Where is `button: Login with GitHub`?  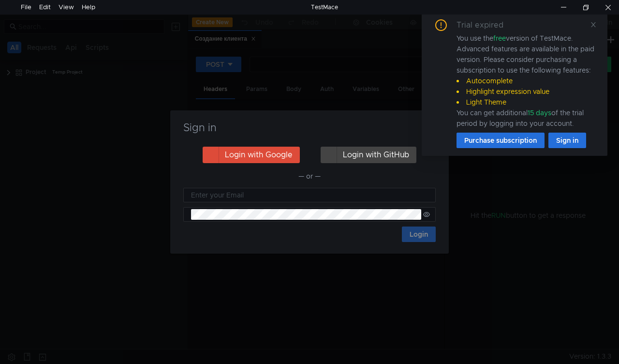 button: Login with GitHub is located at coordinates (368, 155).